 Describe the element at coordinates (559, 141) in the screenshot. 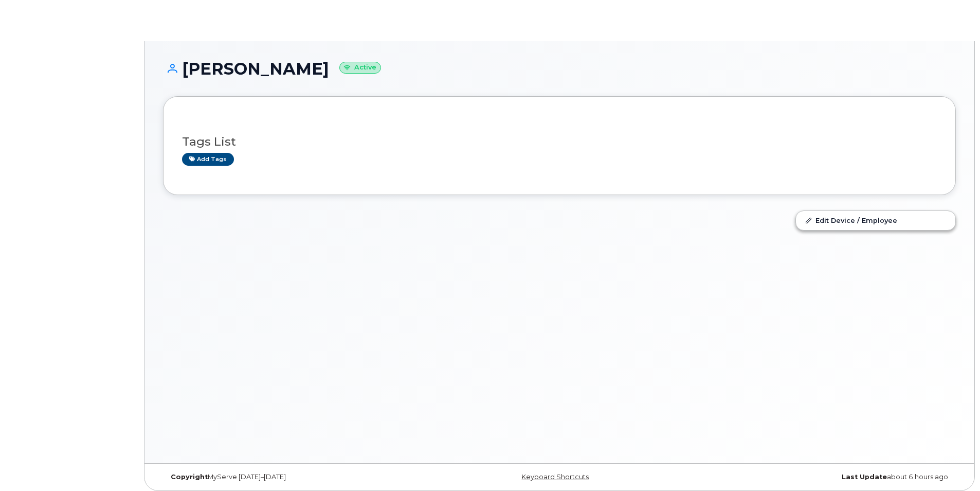

I see `h3: Tags List` at that location.